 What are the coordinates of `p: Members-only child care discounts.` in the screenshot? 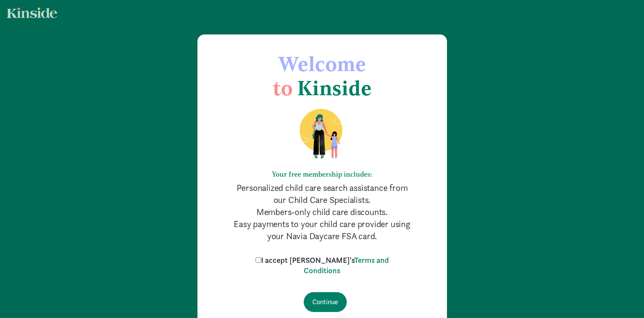 It's located at (322, 212).